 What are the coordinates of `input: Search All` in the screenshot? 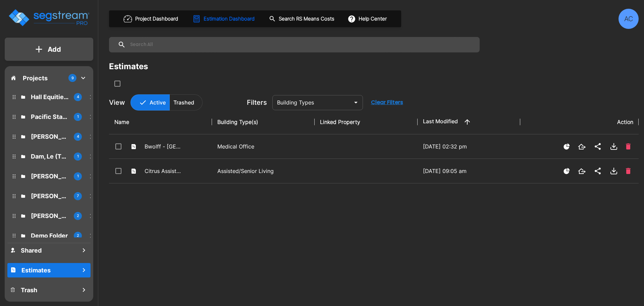 It's located at (301, 45).